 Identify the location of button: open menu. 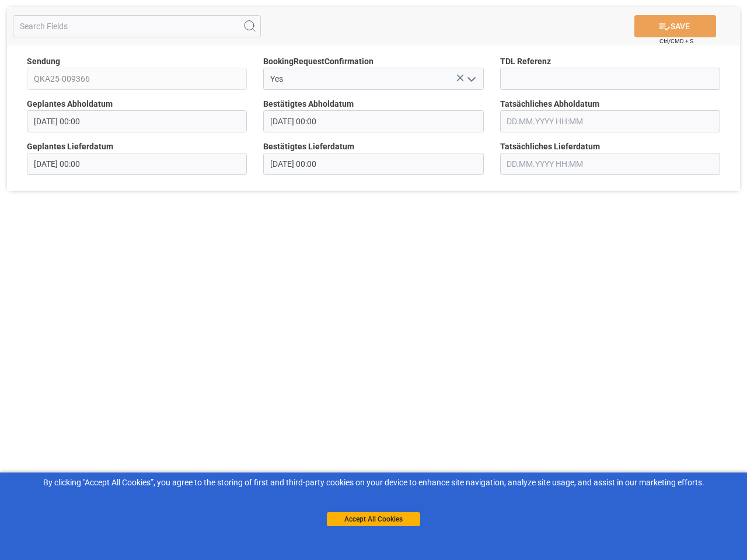
(470, 79).